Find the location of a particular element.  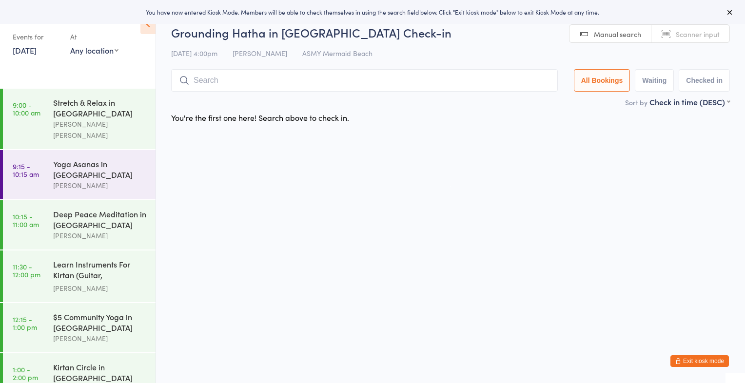

button: Waiting is located at coordinates (654, 80).